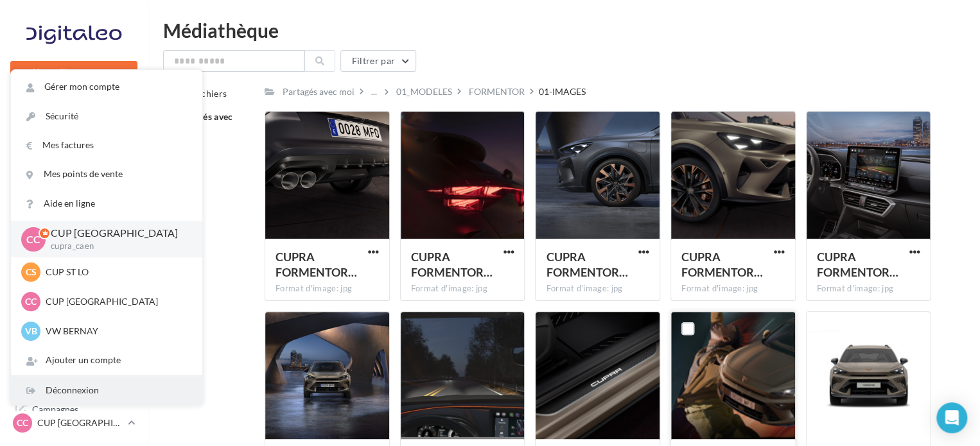 This screenshot has width=980, height=446. What do you see at coordinates (74, 173) in the screenshot?
I see `a: Boîte de réception` at bounding box center [74, 173].